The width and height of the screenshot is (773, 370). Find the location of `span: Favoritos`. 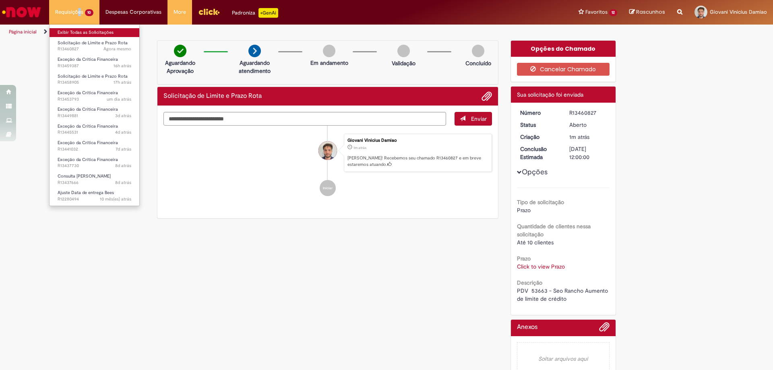

span: Favoritos is located at coordinates (596, 12).